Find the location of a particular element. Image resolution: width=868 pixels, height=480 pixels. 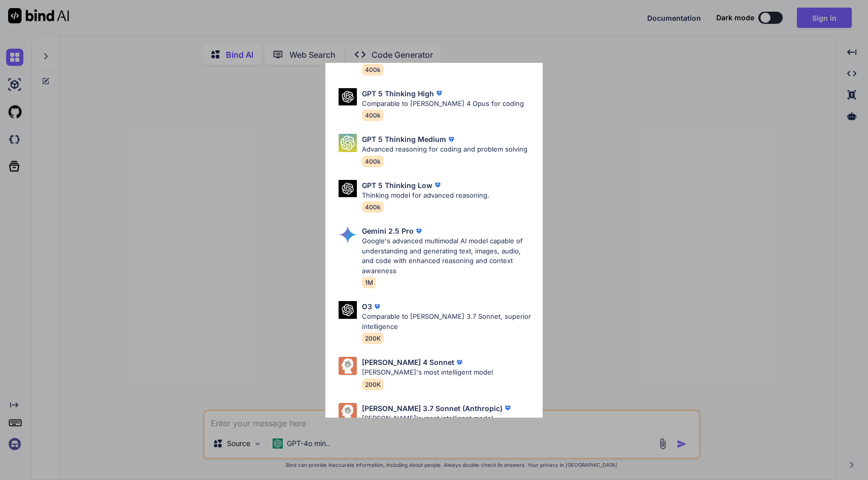

p: GPT 5 Thinking High is located at coordinates (398, 93).